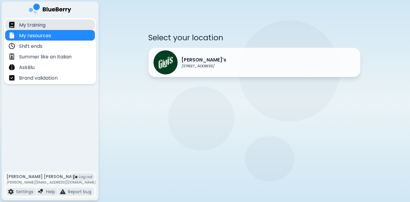  What do you see at coordinates (51, 192) in the screenshot?
I see `p: Help` at bounding box center [51, 192].